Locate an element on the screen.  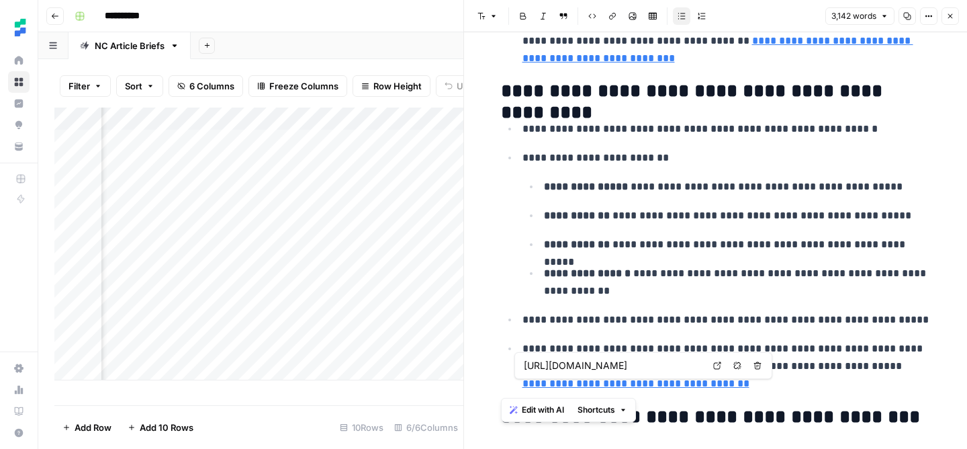
button: Add Row is located at coordinates (87, 427).